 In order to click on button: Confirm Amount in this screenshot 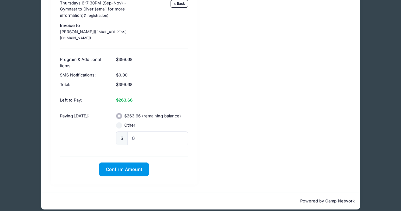, I will do `click(124, 169)`.